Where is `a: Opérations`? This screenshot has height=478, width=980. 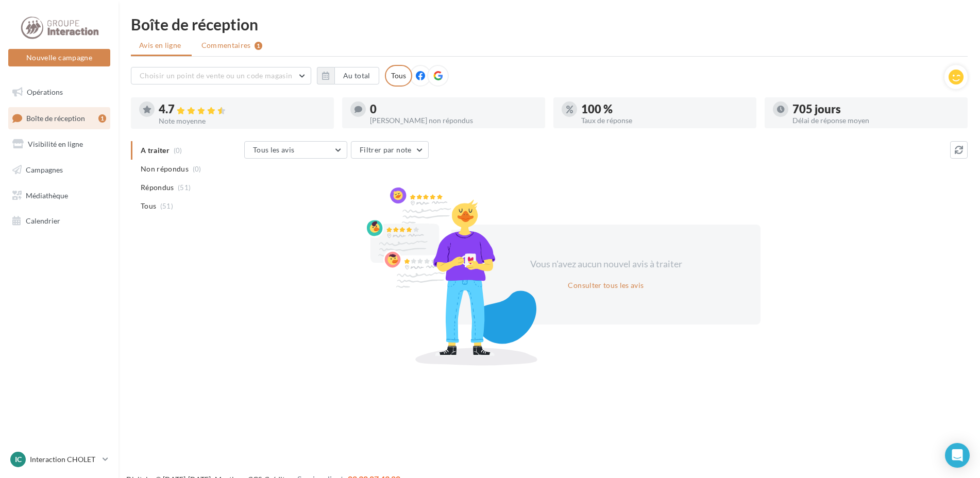 a: Opérations is located at coordinates (59, 92).